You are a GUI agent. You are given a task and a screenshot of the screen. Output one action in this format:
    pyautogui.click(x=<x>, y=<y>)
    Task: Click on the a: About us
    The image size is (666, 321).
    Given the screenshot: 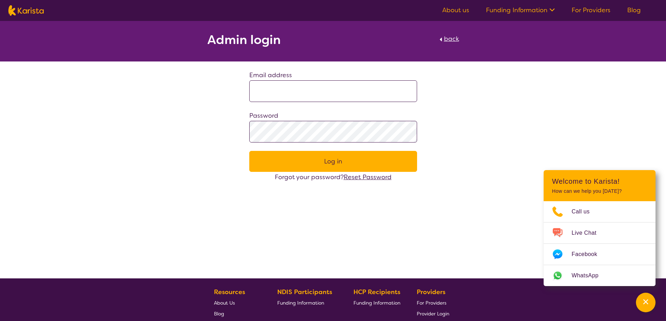 What is the action you would take?
    pyautogui.click(x=455, y=10)
    